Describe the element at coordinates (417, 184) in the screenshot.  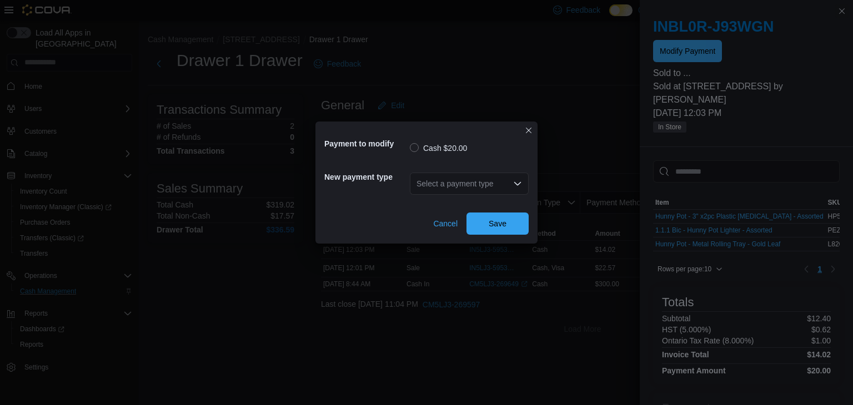
I see `input: Accessible screen reader label` at that location.